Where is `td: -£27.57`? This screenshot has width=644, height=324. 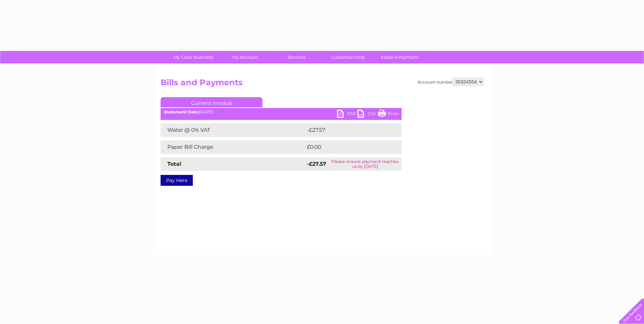
td: -£27.57 is located at coordinates (347, 130).